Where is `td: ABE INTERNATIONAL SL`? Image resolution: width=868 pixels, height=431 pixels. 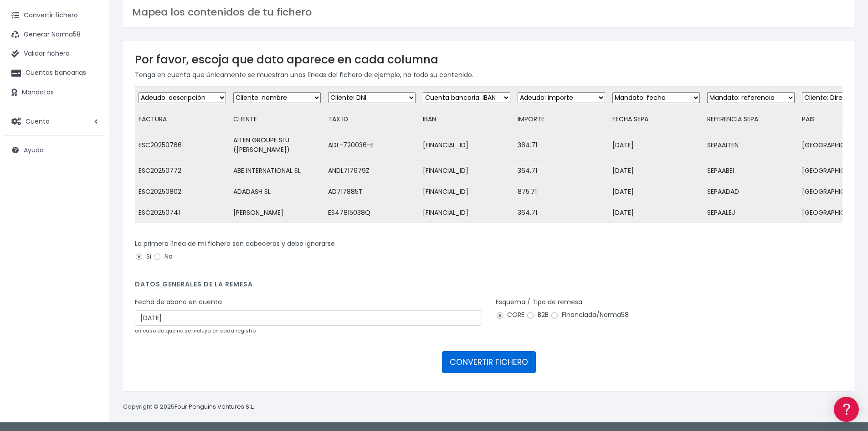
td: ABE INTERNATIONAL SL is located at coordinates (277, 171).